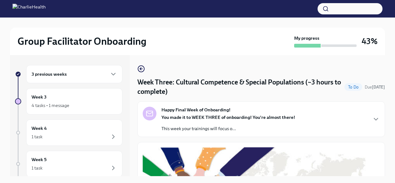 This screenshot has width=395, height=183. I want to click on span: Due, so click(375, 87).